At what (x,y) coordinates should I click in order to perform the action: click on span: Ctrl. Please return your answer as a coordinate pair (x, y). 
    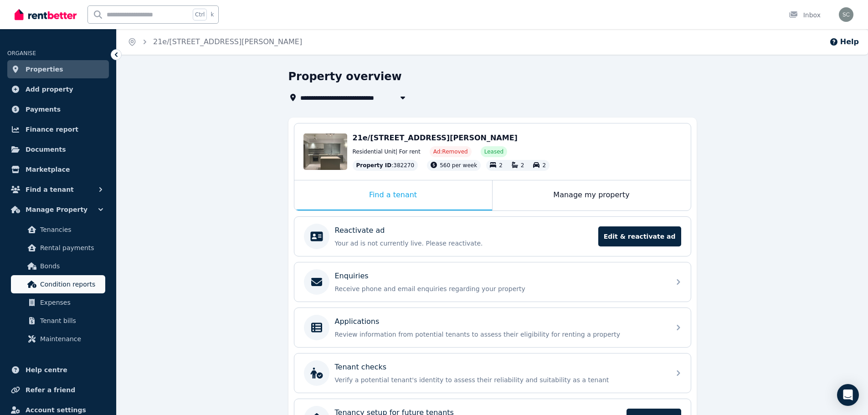
    Looking at the image, I should click on (199, 15).